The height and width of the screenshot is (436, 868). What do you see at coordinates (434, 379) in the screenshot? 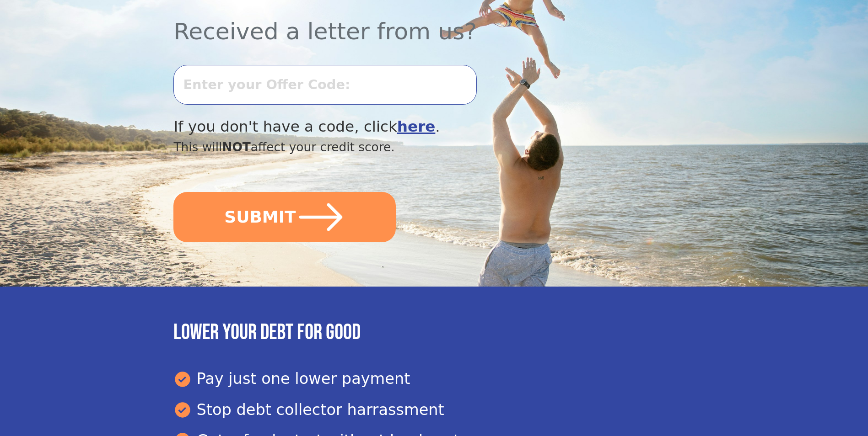
I see `div: Pay just one lower payment` at bounding box center [434, 379].